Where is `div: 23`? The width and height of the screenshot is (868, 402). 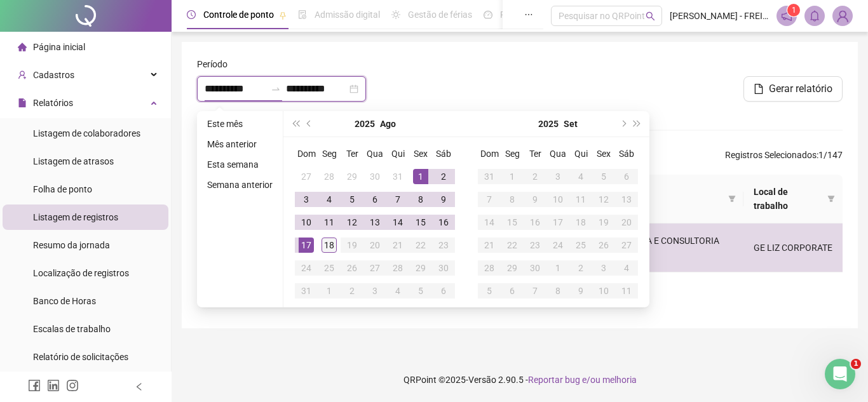
div: 23 is located at coordinates (535, 245).